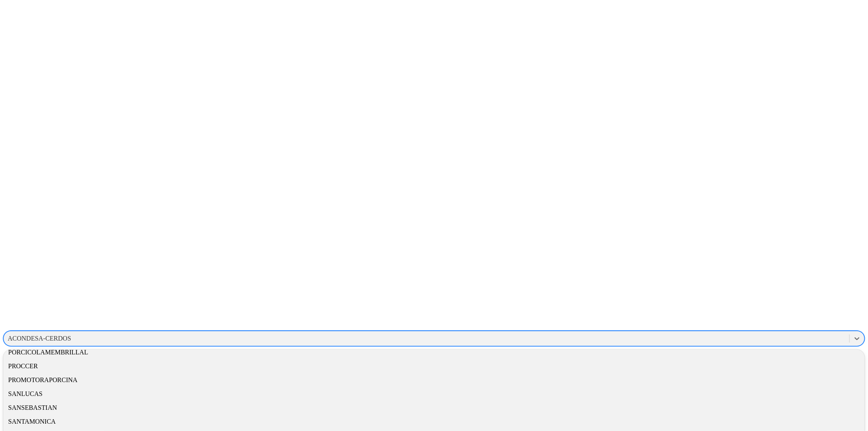 The height and width of the screenshot is (431, 868). Describe the element at coordinates (39, 339) in the screenshot. I see `div: ACONDESA-CERDOS` at that location.